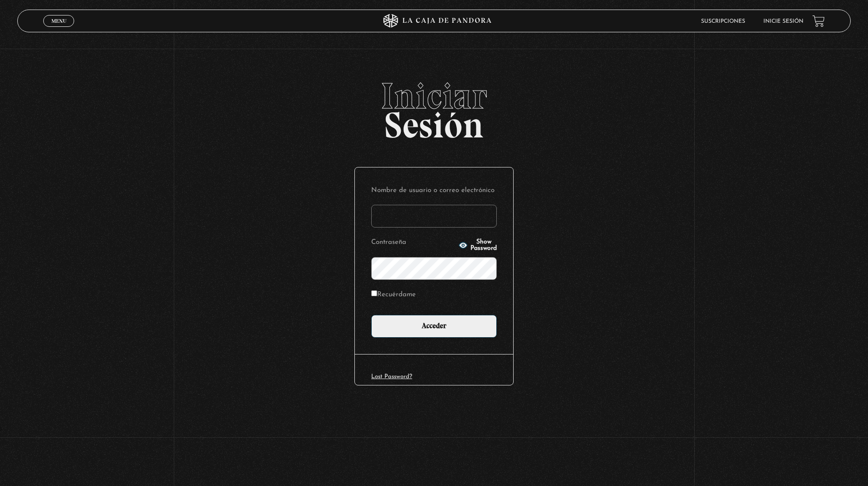  Describe the element at coordinates (374, 293) in the screenshot. I see `input: Recuérdame` at that location.